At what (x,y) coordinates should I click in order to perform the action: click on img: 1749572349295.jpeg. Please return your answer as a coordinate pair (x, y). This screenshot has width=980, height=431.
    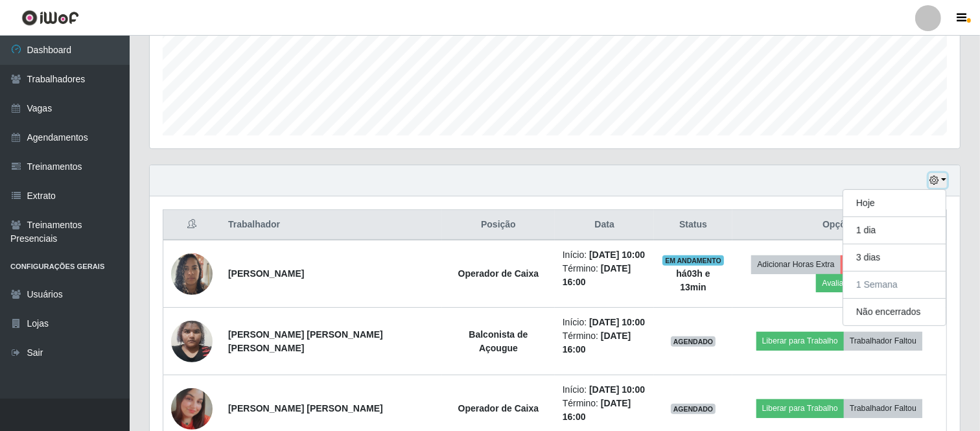
    Looking at the image, I should click on (192, 409).